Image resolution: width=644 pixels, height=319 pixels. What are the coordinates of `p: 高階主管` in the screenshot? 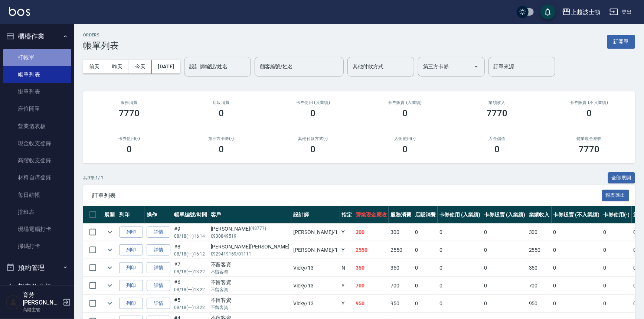 It's located at (41, 310).